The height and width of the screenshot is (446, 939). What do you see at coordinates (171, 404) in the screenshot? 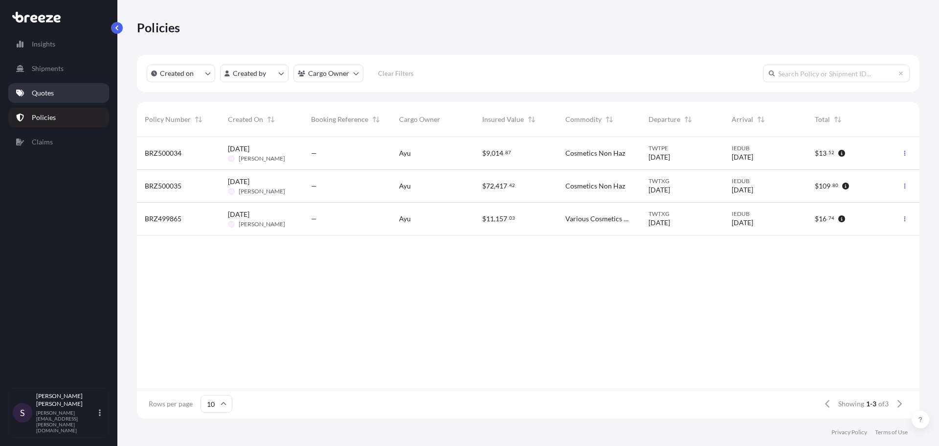
I see `span: Rows per page` at bounding box center [171, 404].